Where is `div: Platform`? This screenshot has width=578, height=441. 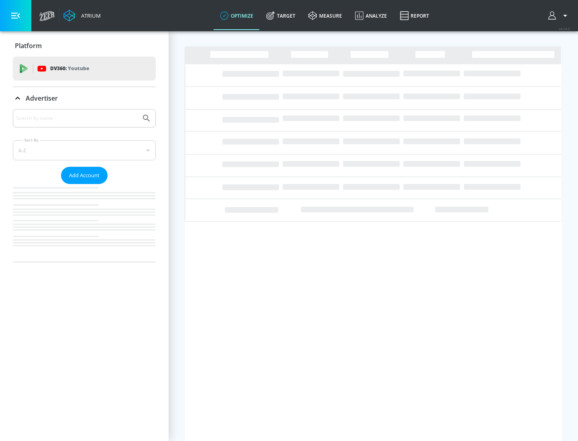 div: Platform is located at coordinates (84, 46).